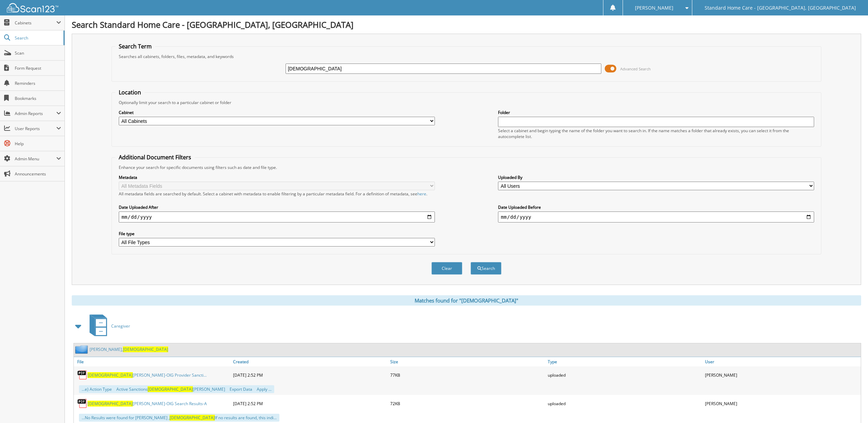 This screenshot has width=868, height=423. Describe the element at coordinates (33, 8) in the screenshot. I see `img: scan123-logo-white.svg` at that location.